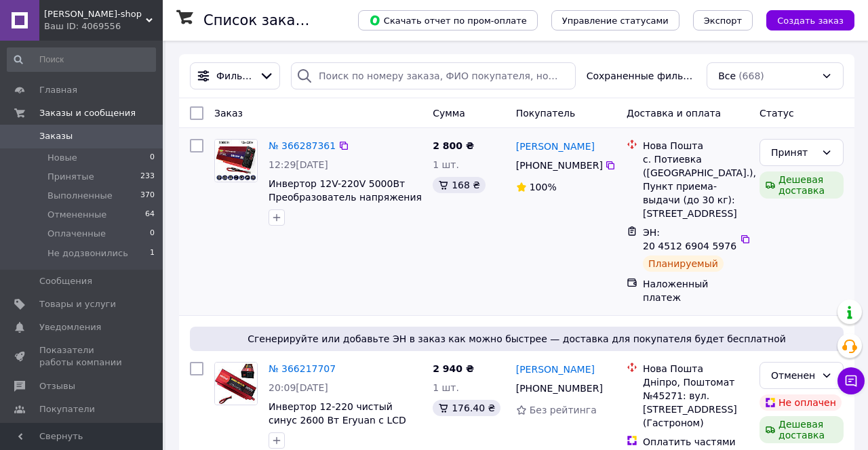  What do you see at coordinates (810, 21) in the screenshot?
I see `button: Создать заказ` at bounding box center [810, 21].